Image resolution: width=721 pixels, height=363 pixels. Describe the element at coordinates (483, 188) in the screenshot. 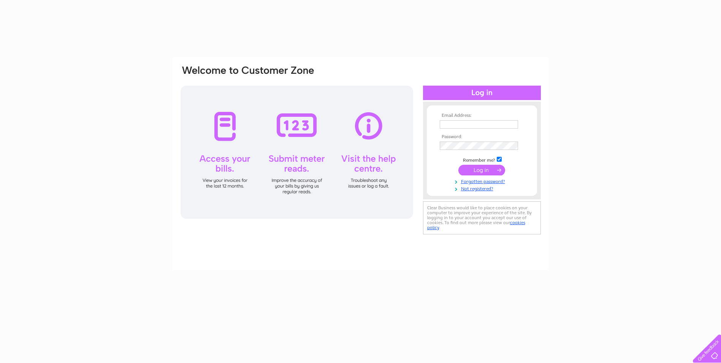

I see `a: Not registered?` at that location.